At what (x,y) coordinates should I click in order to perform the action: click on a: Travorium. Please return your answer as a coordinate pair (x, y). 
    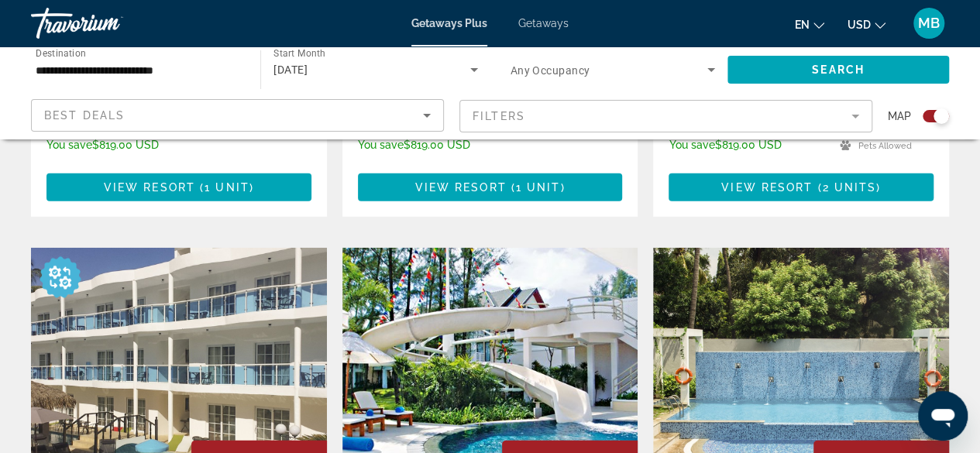
    Looking at the image, I should click on (108, 23).